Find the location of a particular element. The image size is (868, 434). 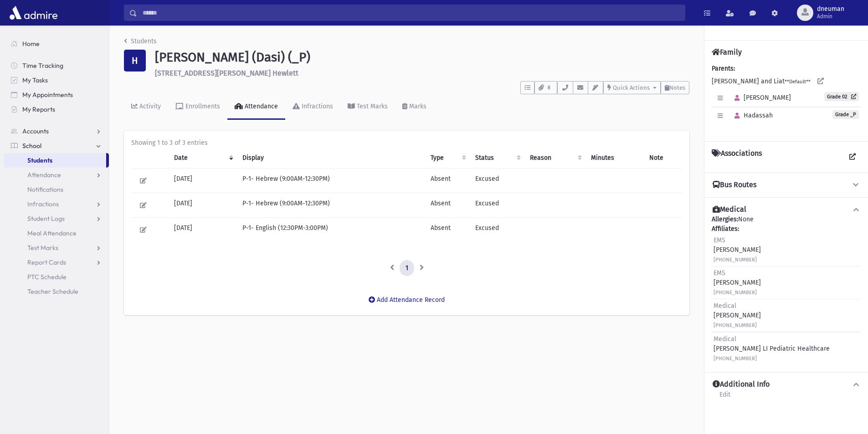

button: Add Attendance Record is located at coordinates (406, 300).